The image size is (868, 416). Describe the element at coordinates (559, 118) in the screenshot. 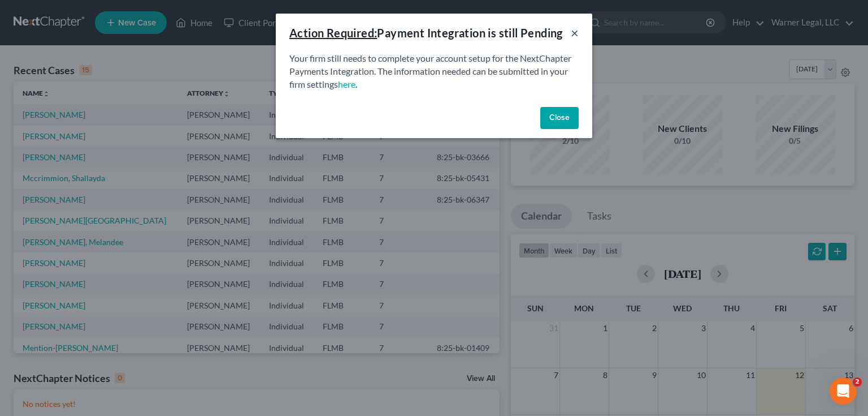

I see `button: Close` at that location.